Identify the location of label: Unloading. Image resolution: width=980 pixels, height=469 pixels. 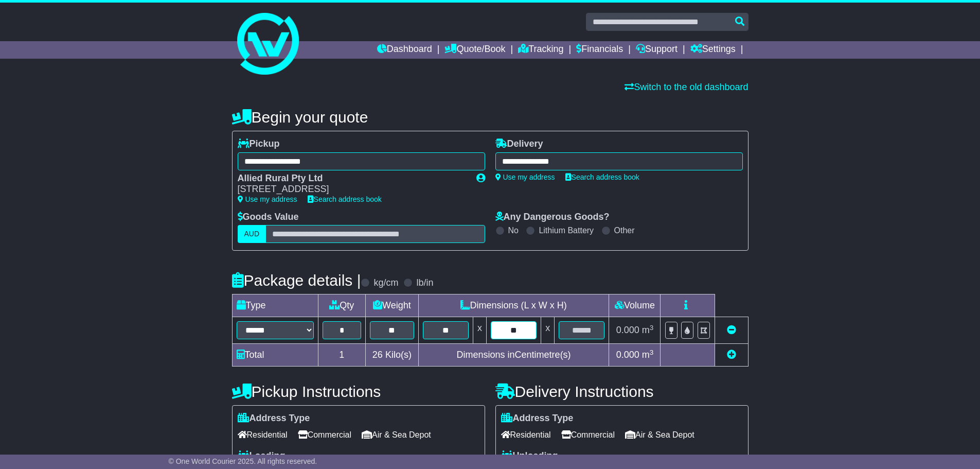
(529, 456).